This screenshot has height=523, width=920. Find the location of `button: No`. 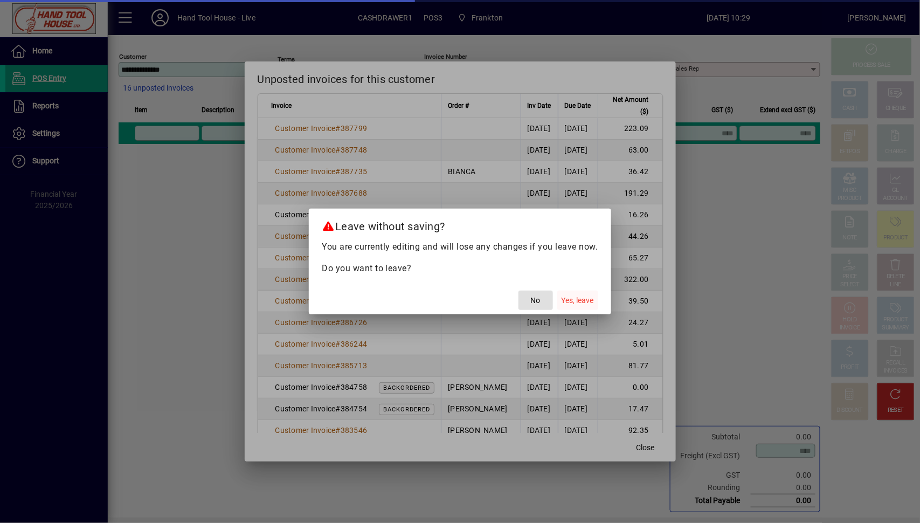

button: No is located at coordinates (536, 300).